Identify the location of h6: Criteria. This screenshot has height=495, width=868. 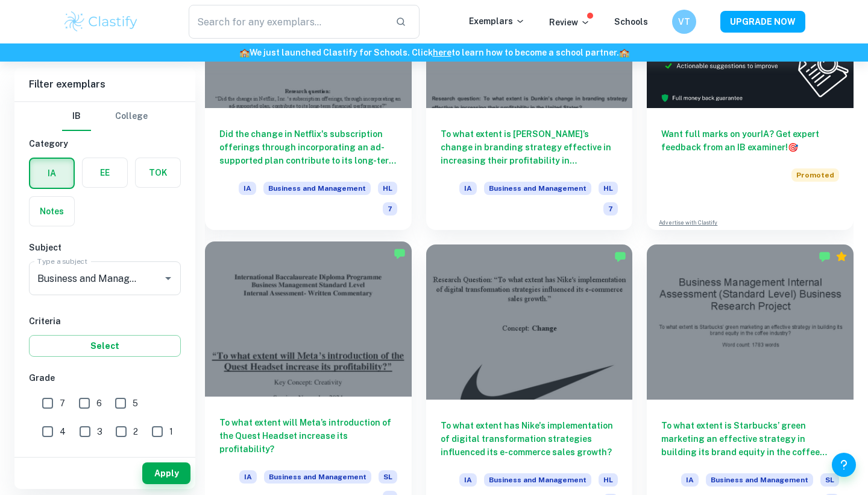
(105, 321).